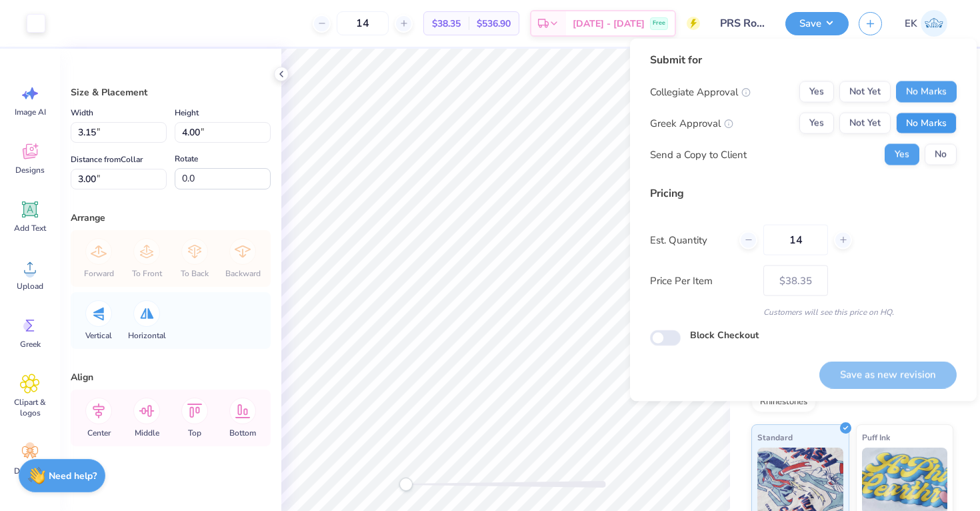 This screenshot has height=511, width=980. Describe the element at coordinates (170, 218) in the screenshot. I see `div: Arrange` at that location.